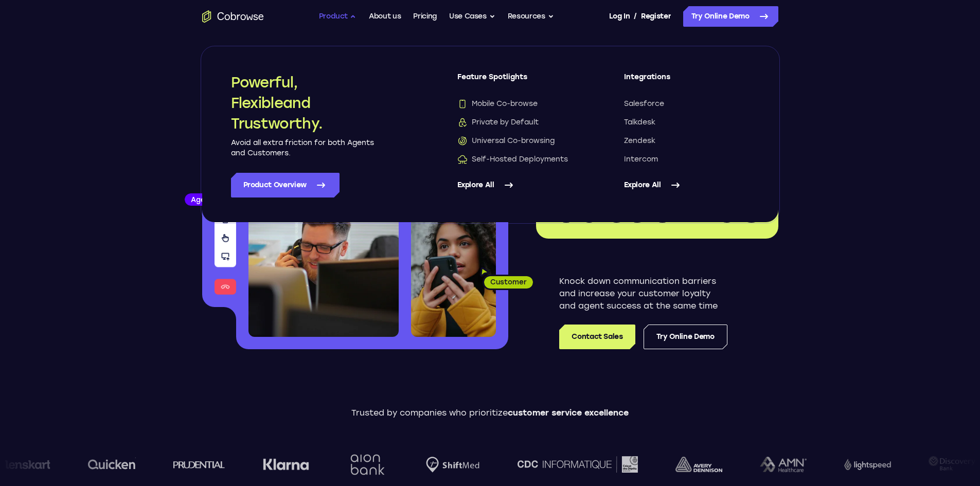  Describe the element at coordinates (463, 141) in the screenshot. I see `img: Universal Co-browsing` at that location.